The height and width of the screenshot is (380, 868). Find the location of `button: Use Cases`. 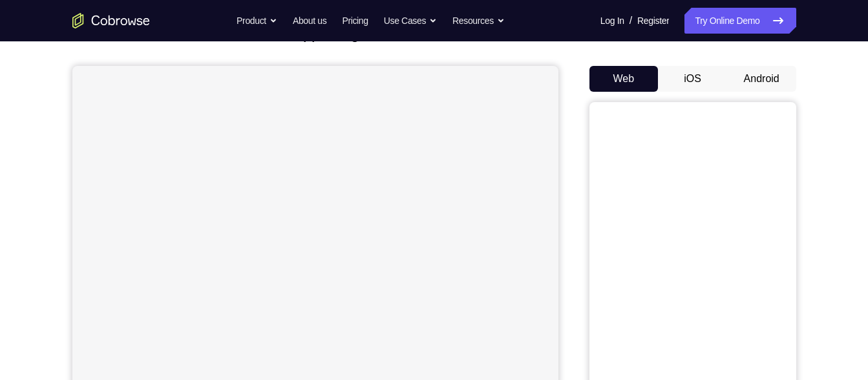

button: Use Cases is located at coordinates (410, 20).